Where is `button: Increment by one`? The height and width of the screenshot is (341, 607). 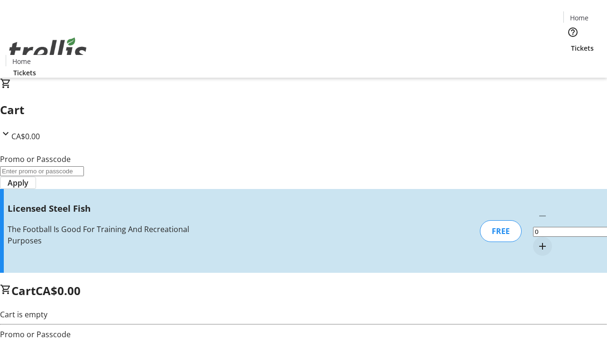
button: Increment by one is located at coordinates (542, 246).